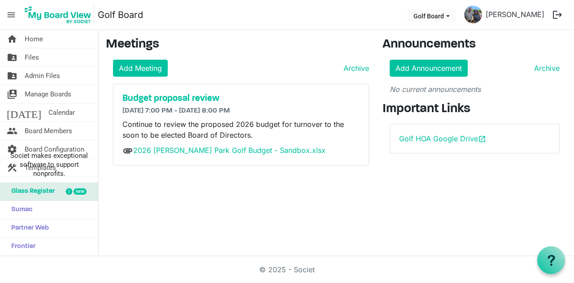  What do you see at coordinates (30, 192) in the screenshot?
I see `span: Glass Register` at bounding box center [30, 192].